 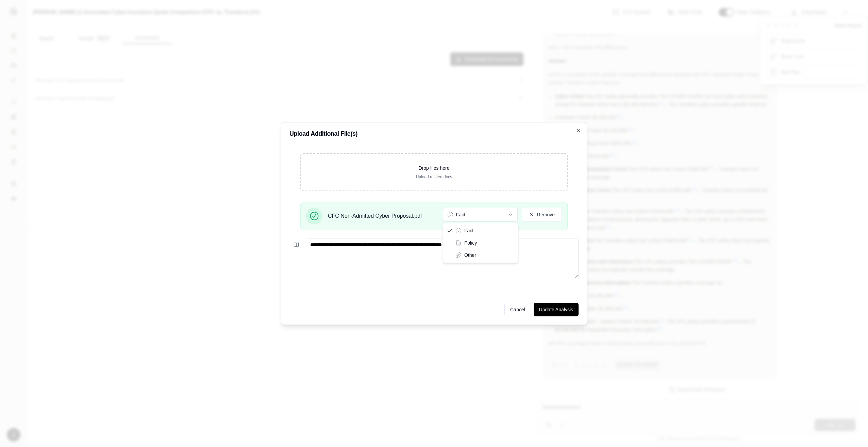 What do you see at coordinates (434, 134) in the screenshot?
I see `h2: Upload Additional File(s)` at bounding box center [434, 134].